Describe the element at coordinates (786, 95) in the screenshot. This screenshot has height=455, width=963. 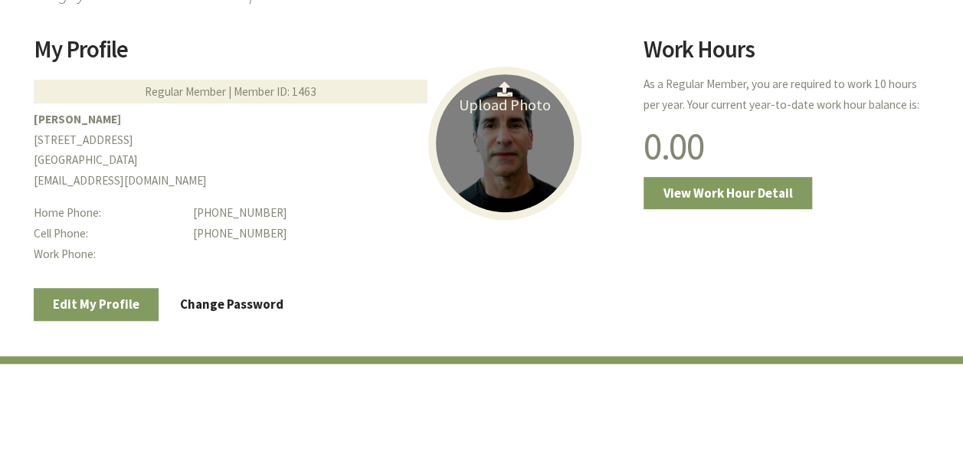
I see `p: As a Regular Member, you are required to work 10 hours per year. Your current year-to-date work h...` at that location.